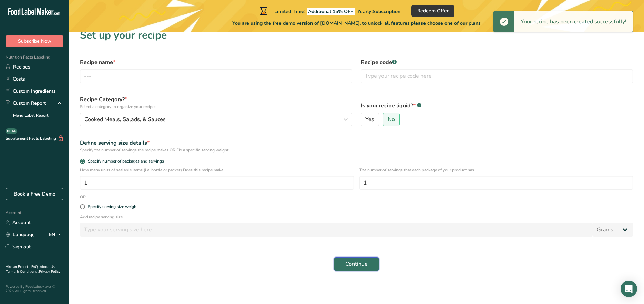 Image resolution: width=644 pixels, height=304 pixels. I want to click on input: Type your serving size here, so click(336, 230).